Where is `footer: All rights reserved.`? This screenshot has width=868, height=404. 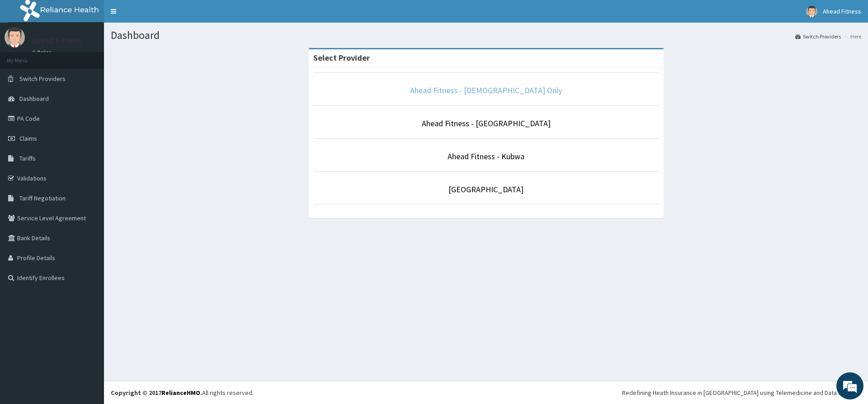 footer: All rights reserved. is located at coordinates (486, 392).